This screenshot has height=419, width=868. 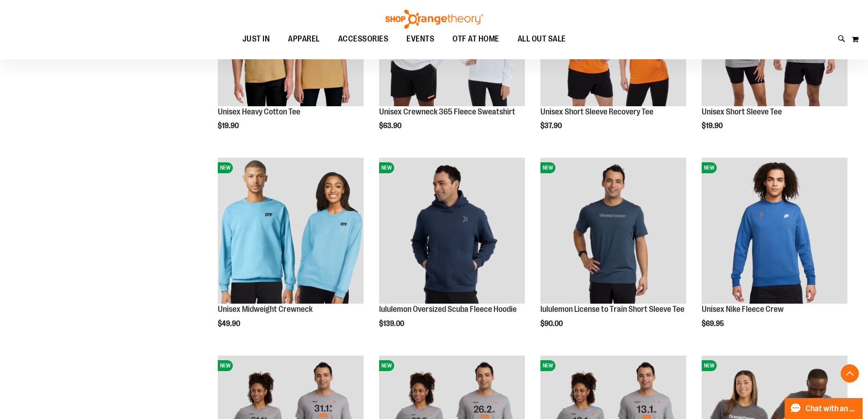 I want to click on img: lululemon License to Train Short Sleeve Tee, so click(x=613, y=230).